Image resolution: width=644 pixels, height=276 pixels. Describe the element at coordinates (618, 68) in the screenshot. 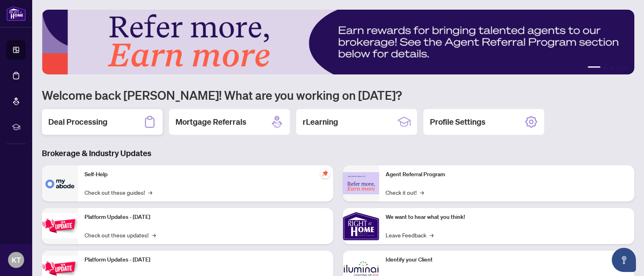

I see `button: 4` at that location.